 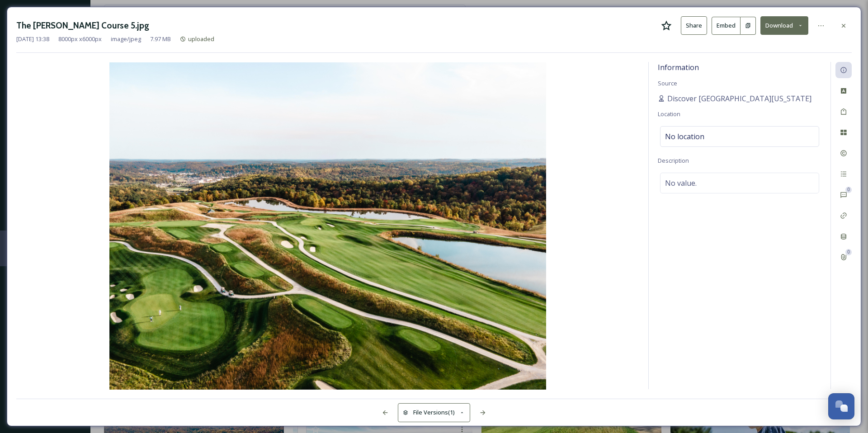 I want to click on span: Source, so click(x=667, y=83).